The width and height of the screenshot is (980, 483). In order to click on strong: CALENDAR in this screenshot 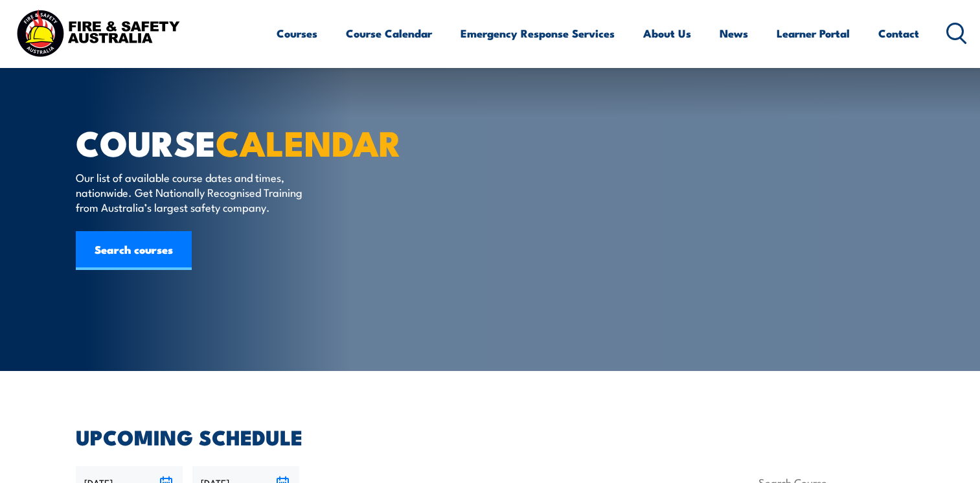, I will do `click(308, 141)`.